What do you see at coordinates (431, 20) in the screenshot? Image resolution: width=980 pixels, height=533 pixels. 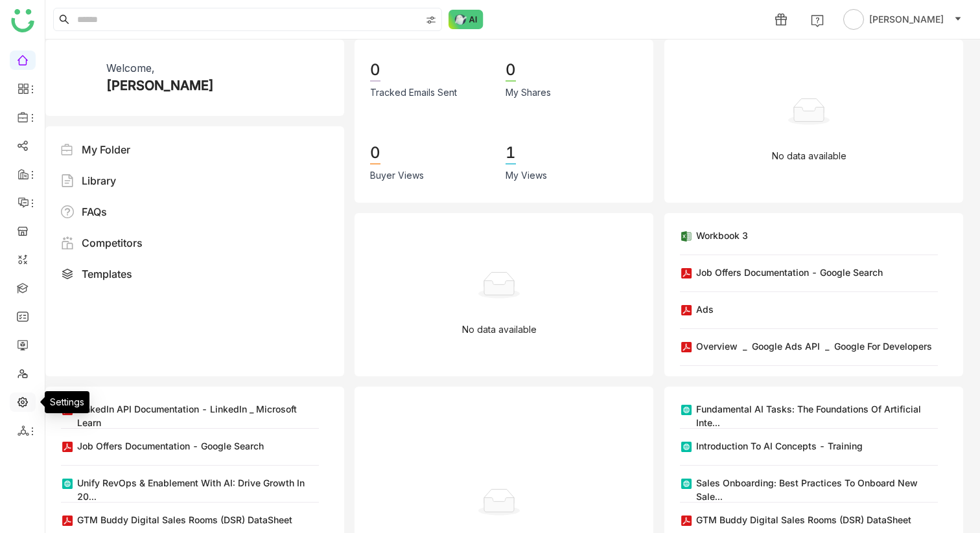 I see `img: search-type.svg` at bounding box center [431, 20].